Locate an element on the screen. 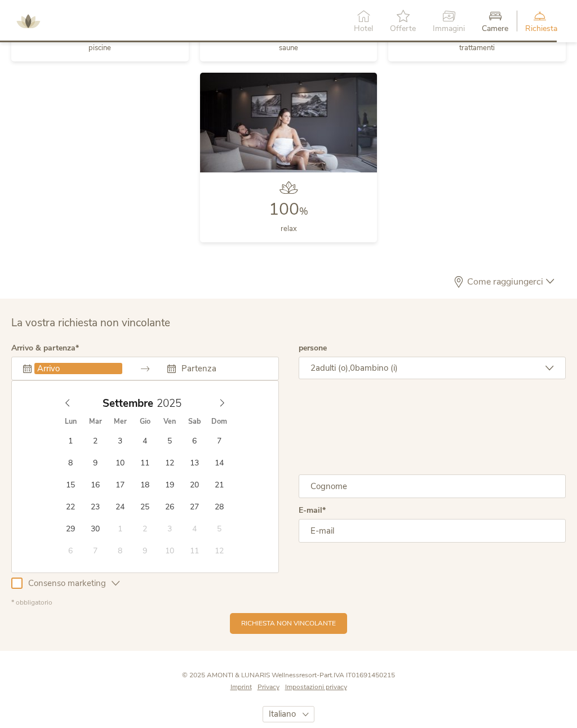 Image resolution: width=577 pixels, height=728 pixels. span: Settembre 18, 2025 is located at coordinates (145, 484).